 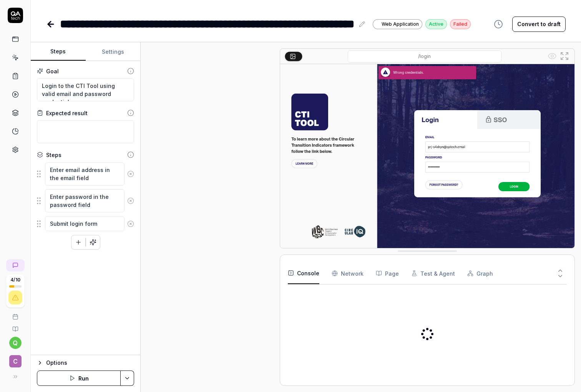 What do you see at coordinates (15, 359) in the screenshot?
I see `button: C` at bounding box center [15, 359].